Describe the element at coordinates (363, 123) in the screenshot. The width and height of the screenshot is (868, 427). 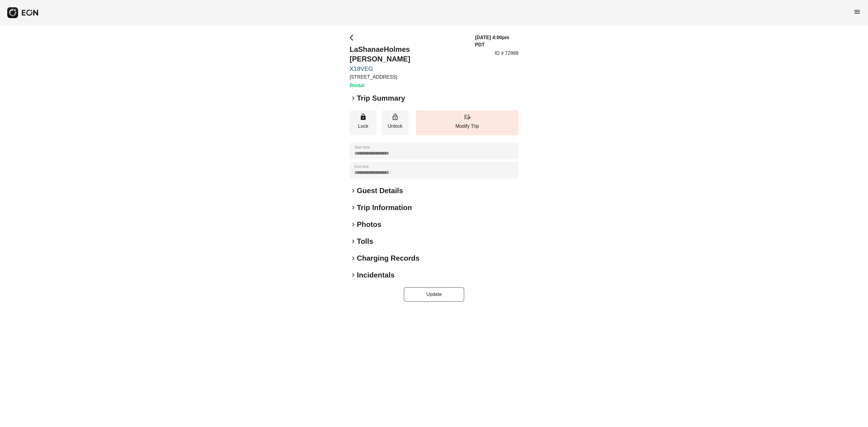
I see `button: Lock` at that location.